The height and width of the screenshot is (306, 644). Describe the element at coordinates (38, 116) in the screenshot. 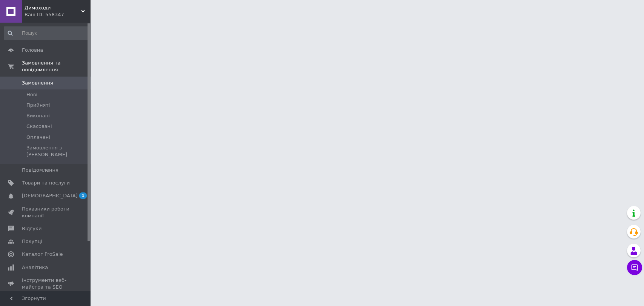

I see `span: Виконані` at that location.